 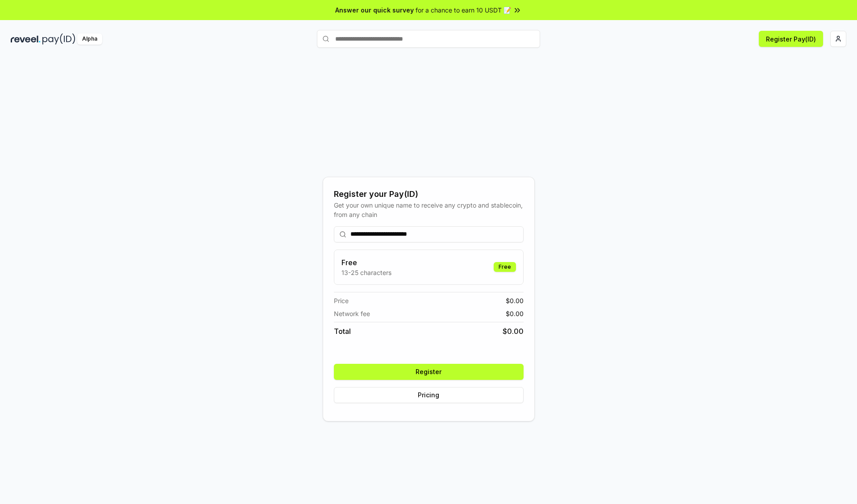 What do you see at coordinates (59, 39) in the screenshot?
I see `img: pay_id` at bounding box center [59, 39].